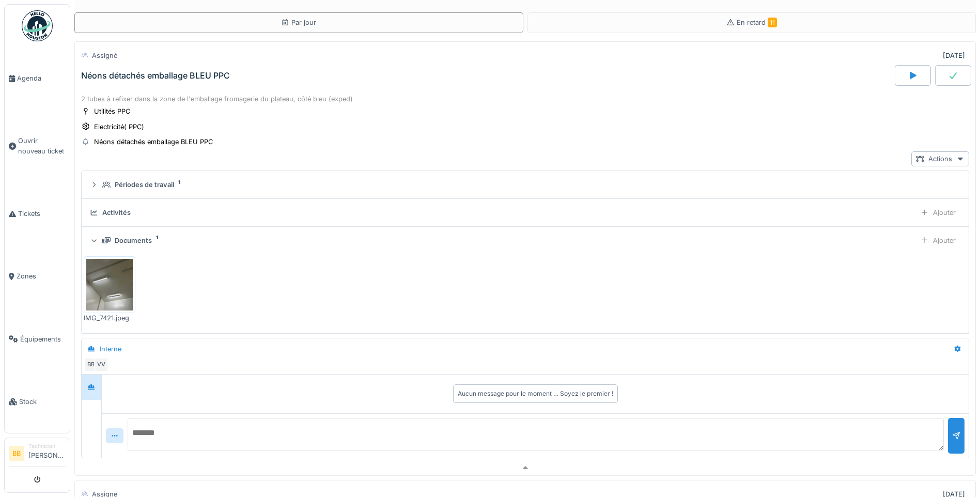 The height and width of the screenshot is (497, 980). I want to click on div: Electricité( PPC), so click(119, 127).